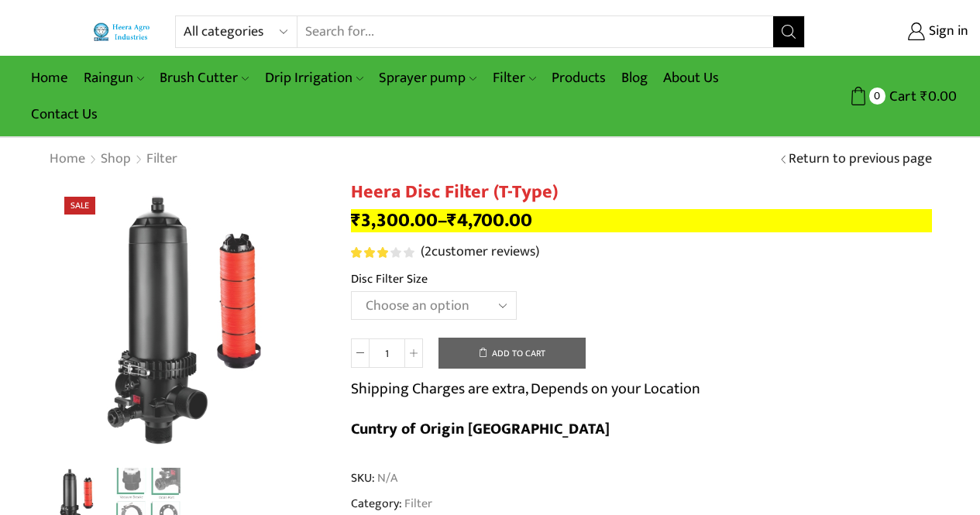  What do you see at coordinates (113, 160) in the screenshot?
I see `nav: Breadcrumb` at bounding box center [113, 160].